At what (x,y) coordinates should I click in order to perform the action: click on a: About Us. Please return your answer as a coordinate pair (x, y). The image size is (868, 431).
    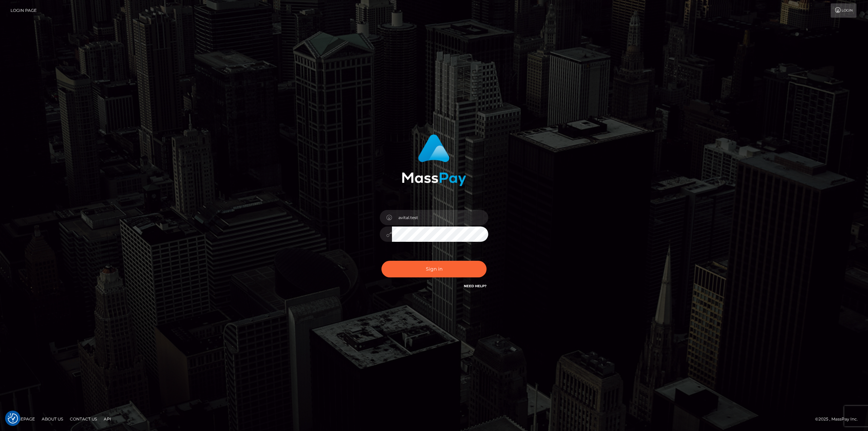
    Looking at the image, I should click on (52, 419).